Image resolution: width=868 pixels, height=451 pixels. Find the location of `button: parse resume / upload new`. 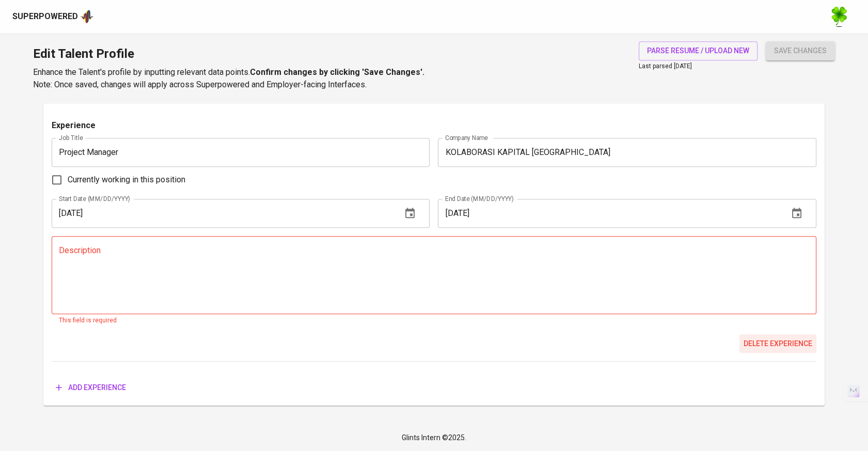

button: parse resume / upload new is located at coordinates (698, 51).